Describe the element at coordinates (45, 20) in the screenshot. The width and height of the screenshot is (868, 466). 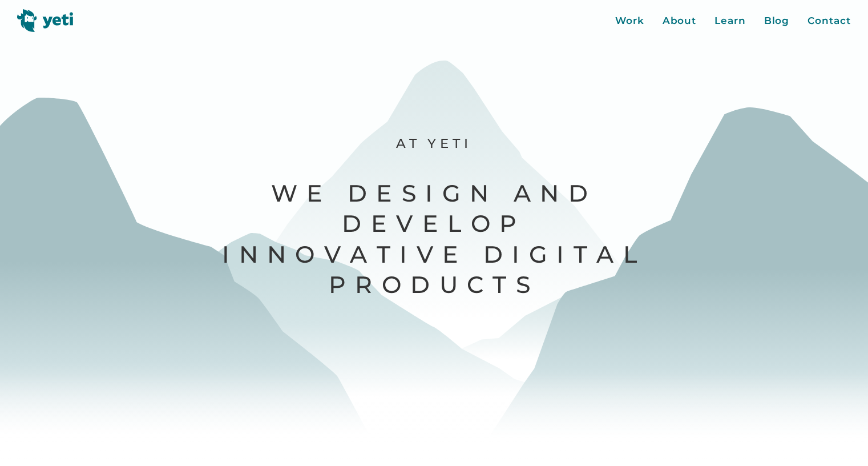
I see `img: Yeti logo` at that location.